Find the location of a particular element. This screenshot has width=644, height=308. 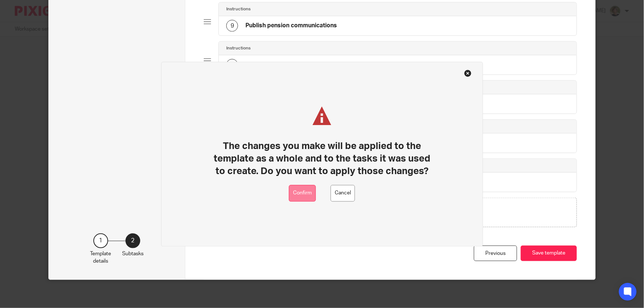

div: 9 is located at coordinates (232, 25).